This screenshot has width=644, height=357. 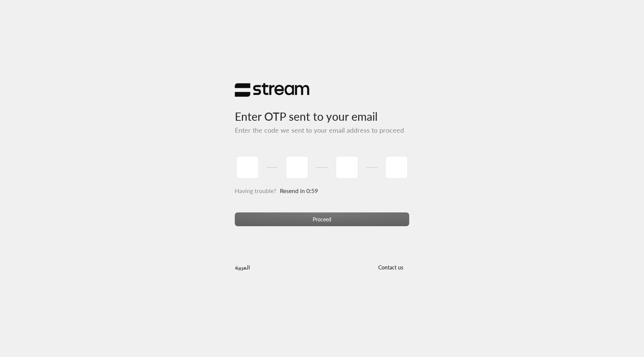 What do you see at coordinates (322, 130) in the screenshot?
I see `h5: Enter the code we sent to your email address to proceed` at bounding box center [322, 130].